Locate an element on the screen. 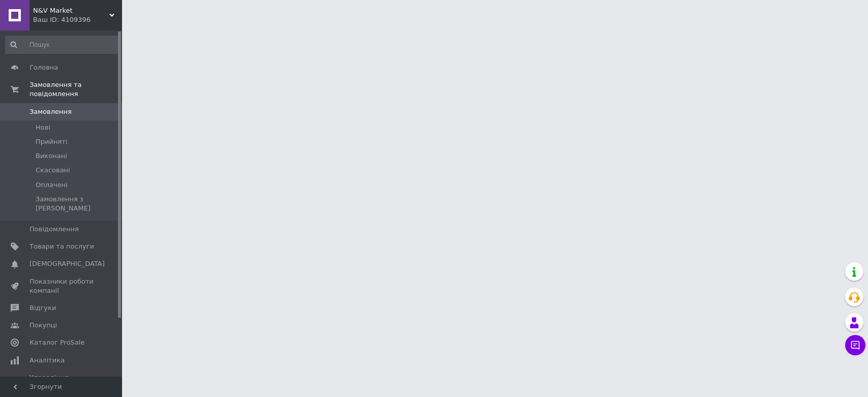 This screenshot has width=868, height=397. input: Пошук is located at coordinates (62, 45).